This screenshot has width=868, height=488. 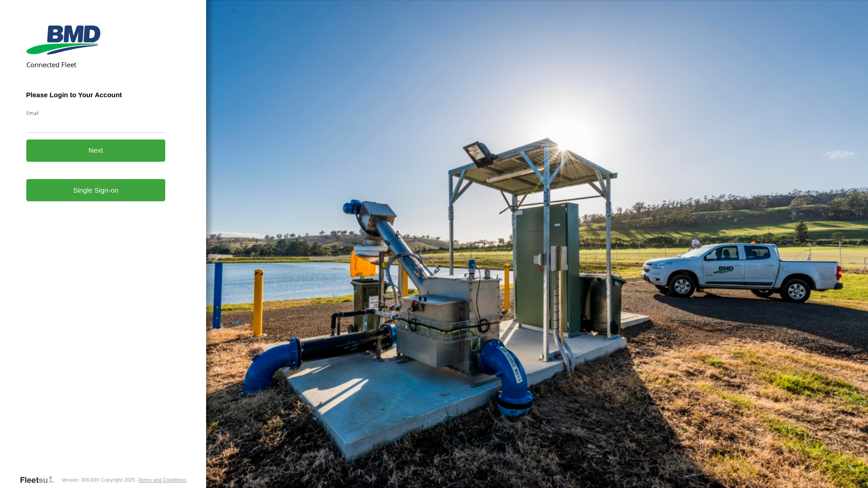 What do you see at coordinates (96, 150) in the screenshot?
I see `button: Next` at bounding box center [96, 150].